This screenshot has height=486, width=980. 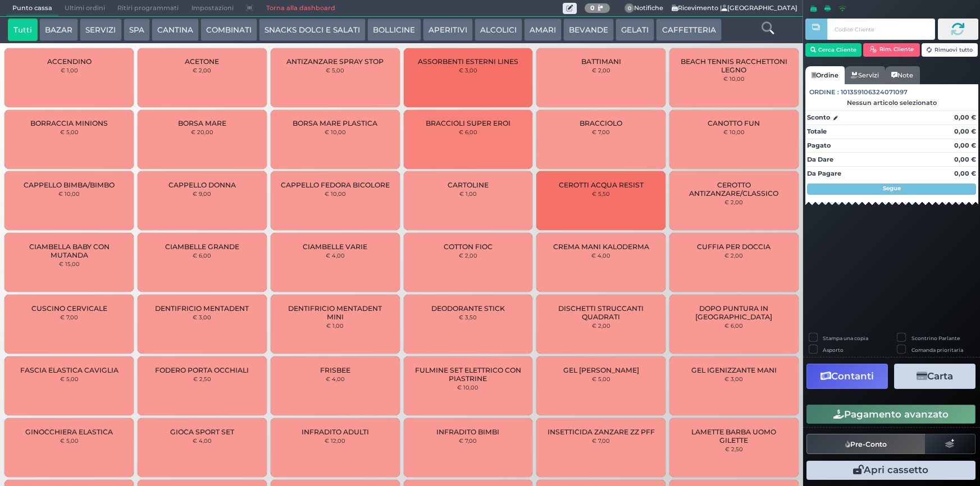 I want to click on strong: Da Pagare, so click(x=824, y=174).